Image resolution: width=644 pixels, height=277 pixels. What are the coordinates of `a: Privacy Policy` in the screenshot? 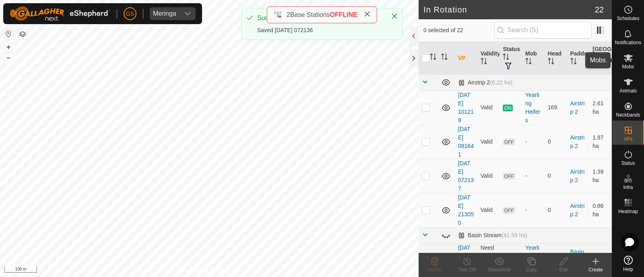 It's located at (193, 270).